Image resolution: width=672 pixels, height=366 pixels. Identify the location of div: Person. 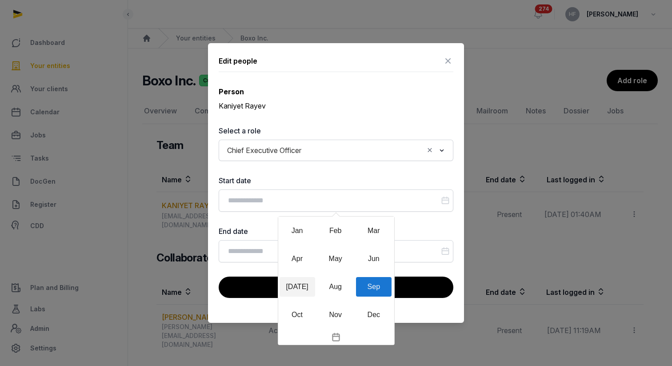
(336, 92).